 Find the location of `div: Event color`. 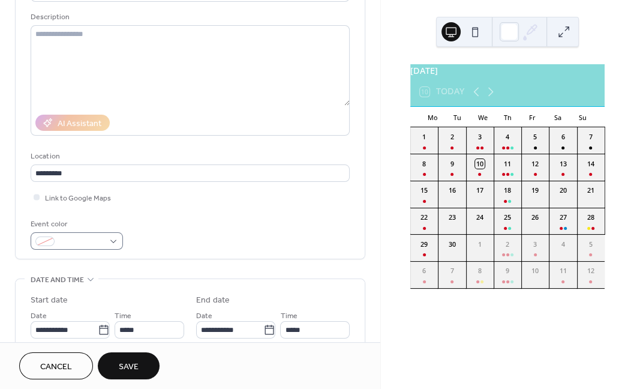

div: Event color is located at coordinates (76, 224).